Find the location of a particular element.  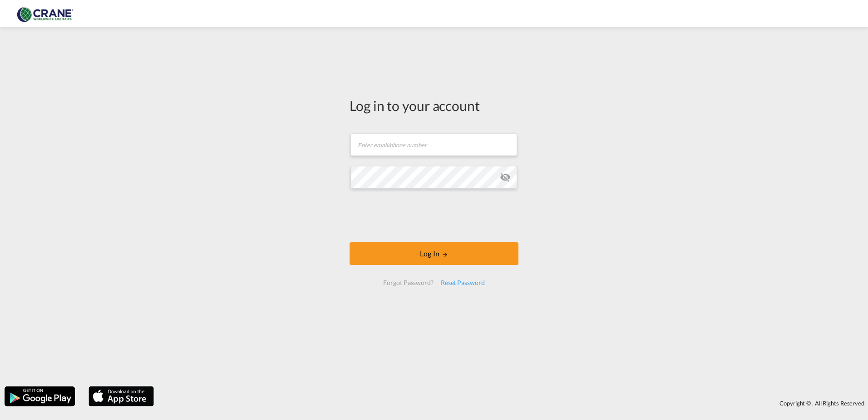

img: google.png is located at coordinates (40, 396).